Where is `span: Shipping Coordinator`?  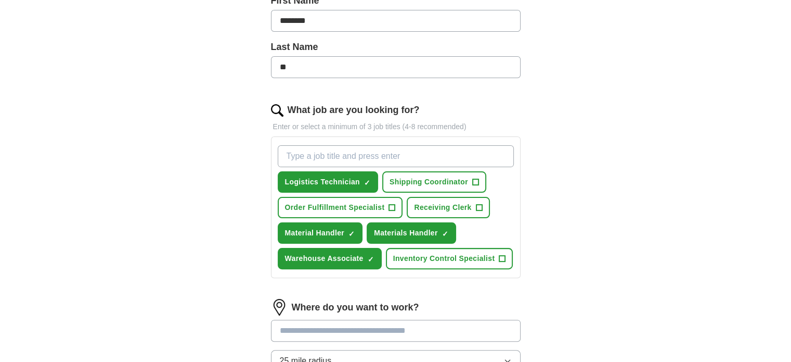
span: Shipping Coordinator is located at coordinates (429, 182).